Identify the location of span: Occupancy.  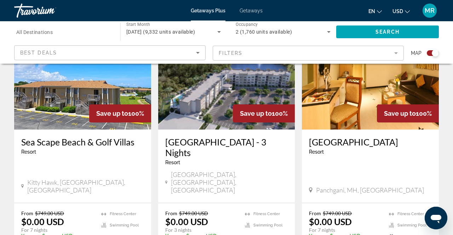
(247, 24).